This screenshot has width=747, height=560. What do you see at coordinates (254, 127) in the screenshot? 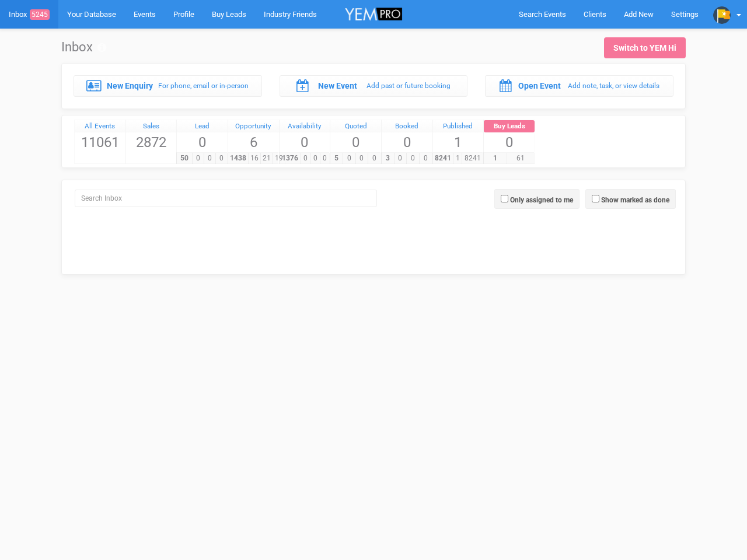
I see `div: Opportunity` at bounding box center [254, 127].